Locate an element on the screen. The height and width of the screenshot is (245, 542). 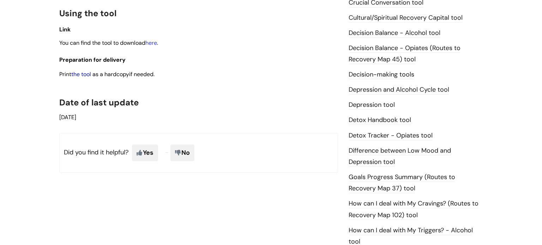
a: Decision Balance - Alcohol tool is located at coordinates (395, 33).